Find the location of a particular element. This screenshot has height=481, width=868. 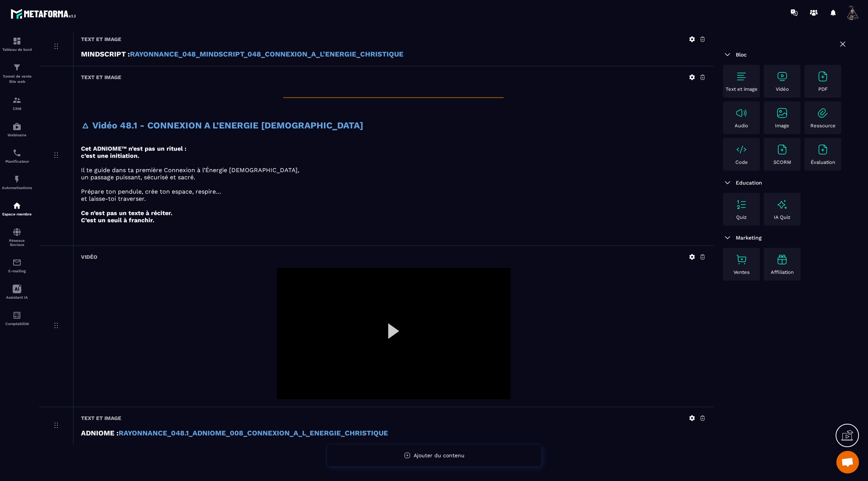

p: E-mailing is located at coordinates (17, 271).